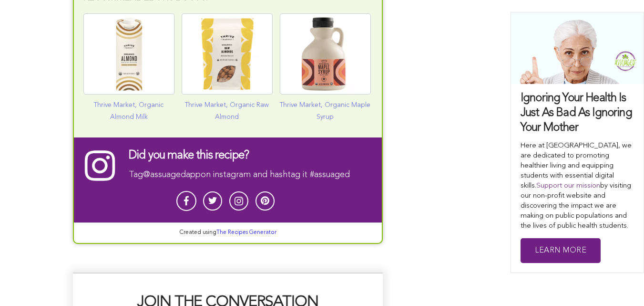 The width and height of the screenshot is (644, 306). I want to click on img: Thrive-Market-Organic-Almond-Beverage, so click(129, 54).